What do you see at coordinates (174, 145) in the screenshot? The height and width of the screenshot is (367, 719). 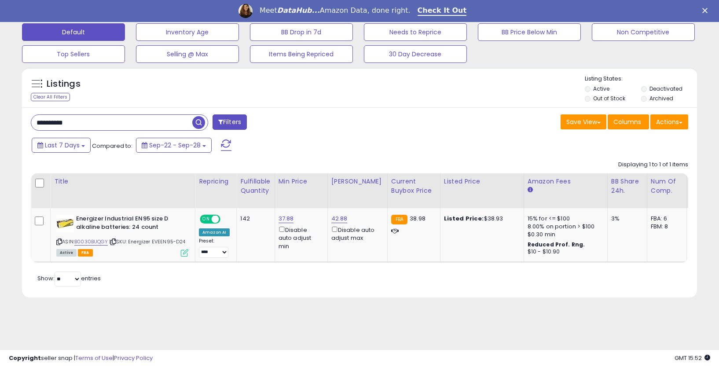 I see `button: Sep-22 - Sep-28` at bounding box center [174, 145].